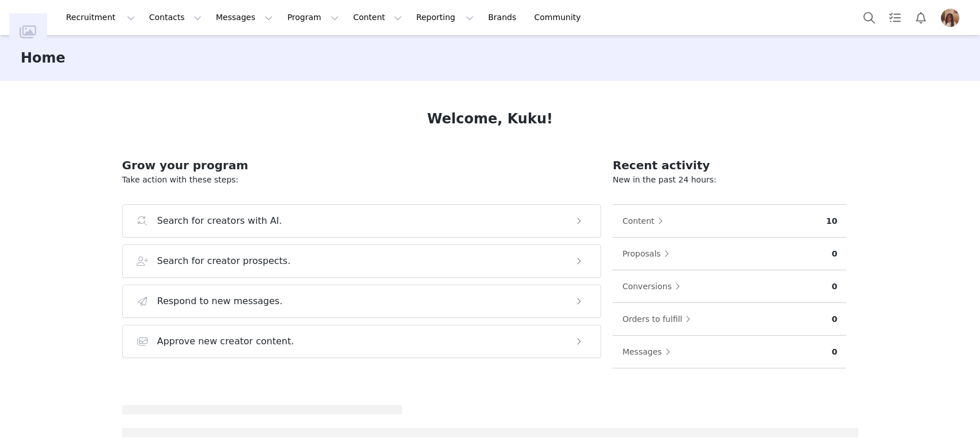 This screenshot has width=980, height=443. I want to click on button: Notifications, so click(921, 17).